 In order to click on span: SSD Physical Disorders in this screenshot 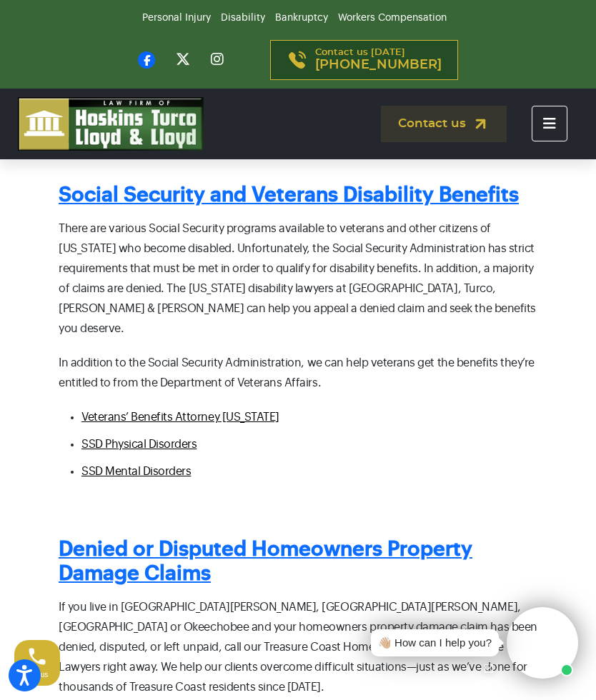, I will do `click(138, 444)`.